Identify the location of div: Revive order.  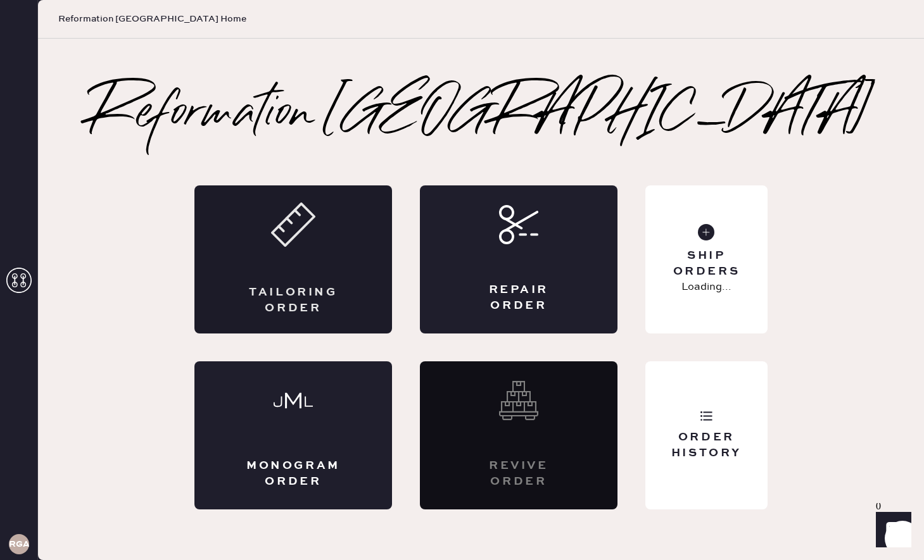
(519, 474).